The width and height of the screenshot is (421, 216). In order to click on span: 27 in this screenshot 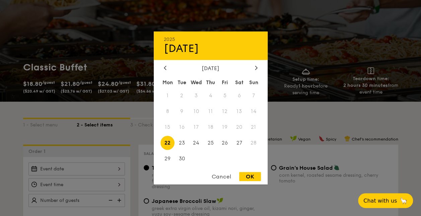, I will do `click(239, 142)`.